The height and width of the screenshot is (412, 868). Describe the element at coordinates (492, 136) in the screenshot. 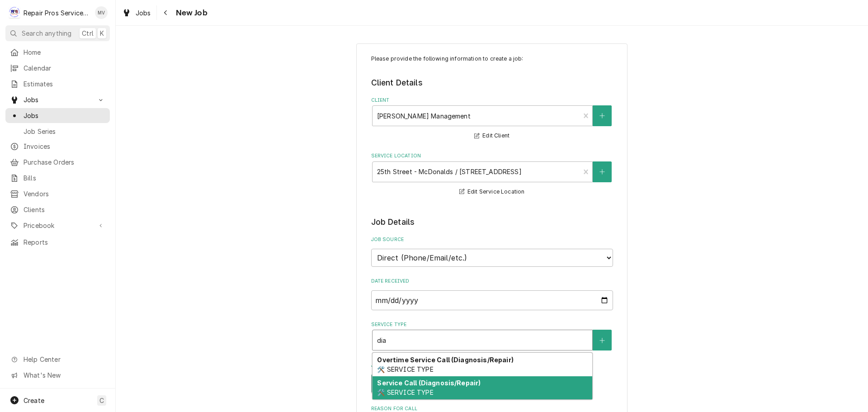

I see `button: Edit Client` at that location.